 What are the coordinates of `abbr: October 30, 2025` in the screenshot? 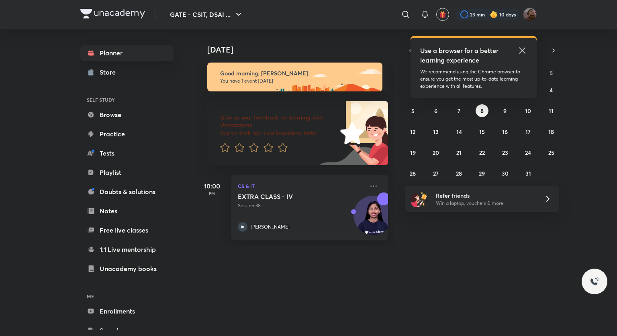 It's located at (505, 173).